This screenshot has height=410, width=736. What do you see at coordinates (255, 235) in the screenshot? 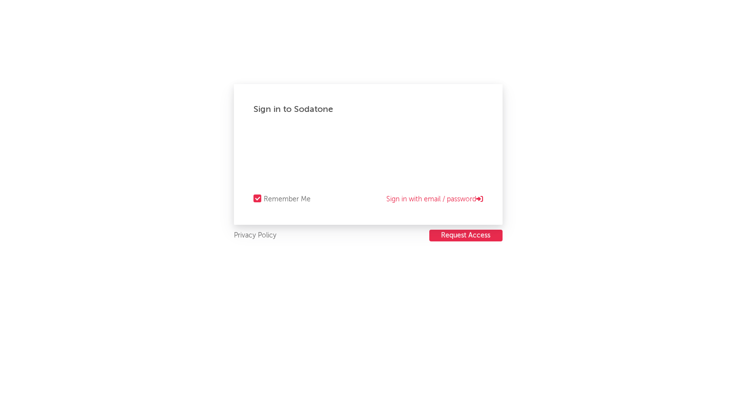
I see `a: Privacy Policy` at bounding box center [255, 235].